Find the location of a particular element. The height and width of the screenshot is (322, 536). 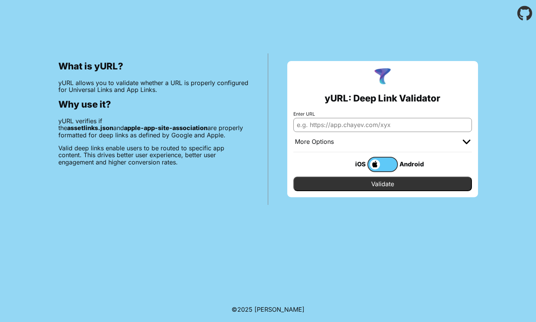

p: yURL verifies if the and are properly formatted for deep links as defined by Google and Apple. is located at coordinates (153, 128).